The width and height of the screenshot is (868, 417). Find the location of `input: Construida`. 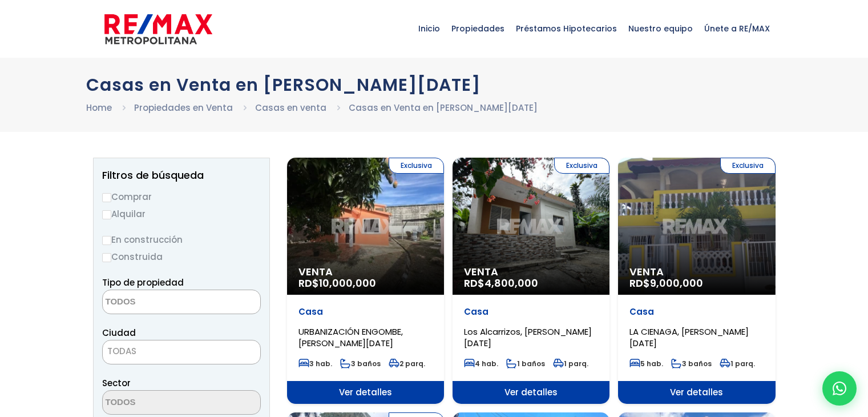

input: Construida is located at coordinates (107, 257).